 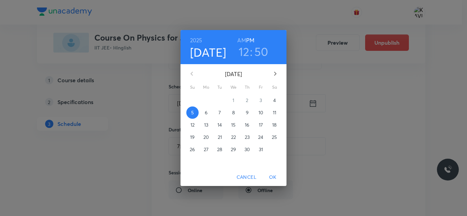 I want to click on p: 30, so click(x=247, y=150).